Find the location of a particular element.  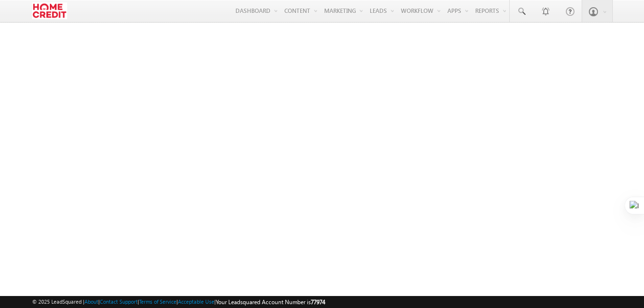

a: Terms of Service is located at coordinates (158, 302).